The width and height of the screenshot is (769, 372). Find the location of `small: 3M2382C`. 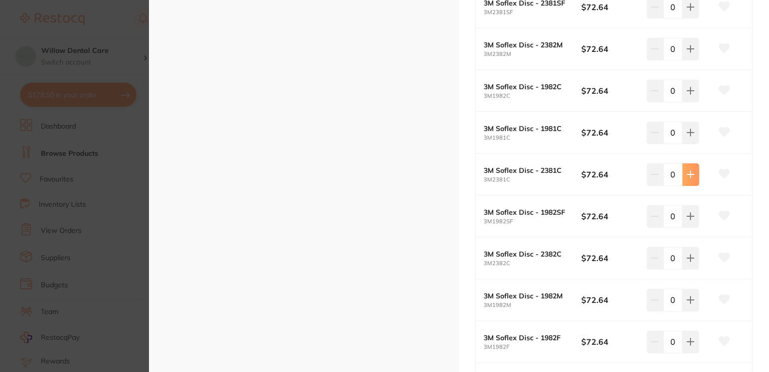

small: 3M2382C is located at coordinates (533, 263).